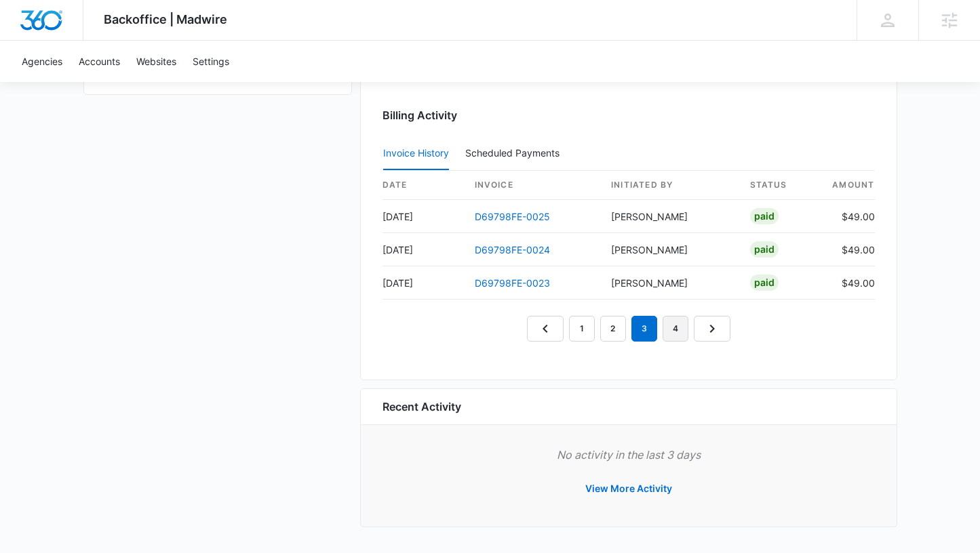 This screenshot has width=980, height=553. I want to click on em: 3, so click(644, 329).